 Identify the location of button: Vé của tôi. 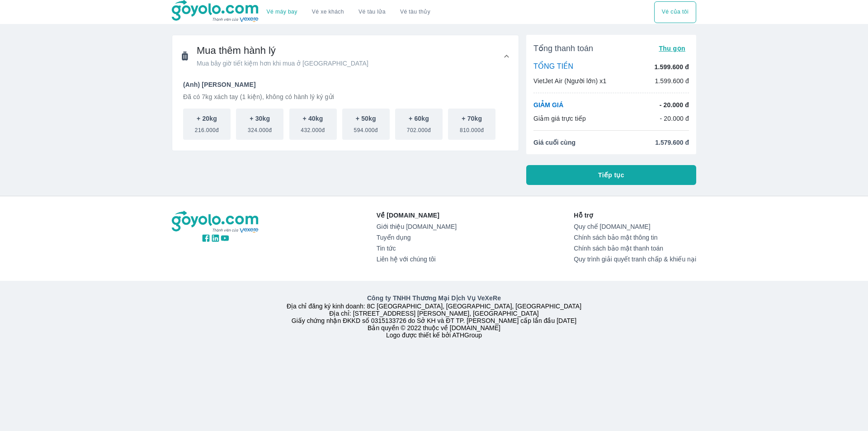
(675, 13).